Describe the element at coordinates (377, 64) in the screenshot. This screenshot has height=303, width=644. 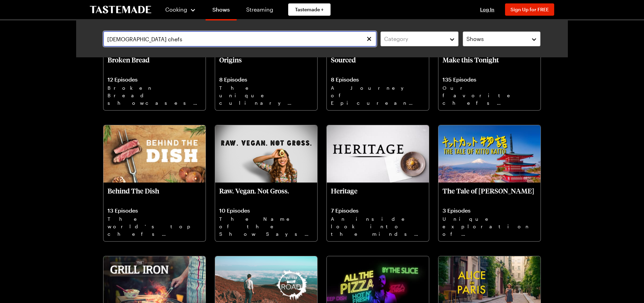
I see `p: Sourced` at that location.